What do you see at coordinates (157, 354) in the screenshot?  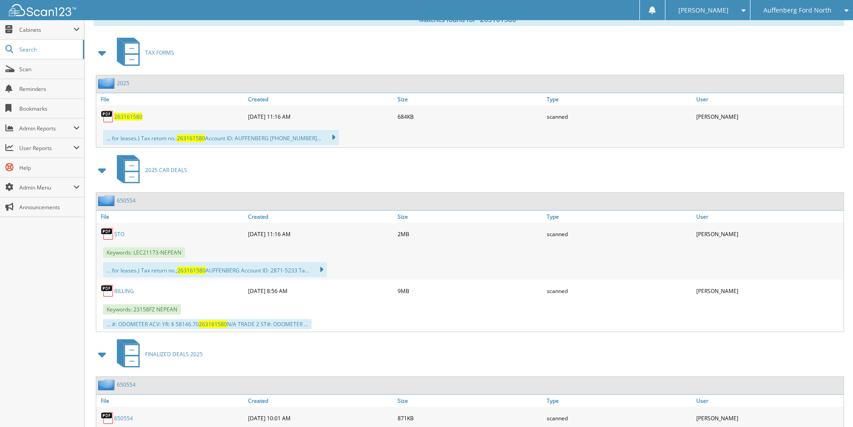 I see `a: FINALIZED DEALS 2025` at bounding box center [157, 354].